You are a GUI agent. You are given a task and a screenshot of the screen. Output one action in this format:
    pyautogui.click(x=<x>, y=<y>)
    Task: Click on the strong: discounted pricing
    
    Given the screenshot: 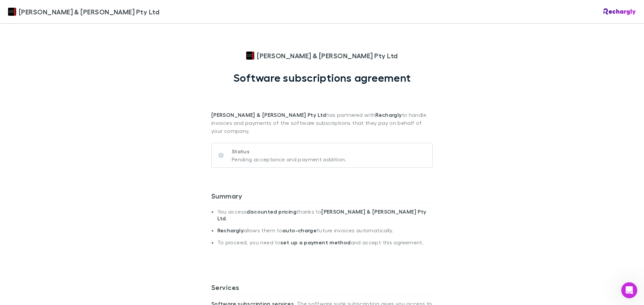 What is the action you would take?
    pyautogui.click(x=271, y=212)
    